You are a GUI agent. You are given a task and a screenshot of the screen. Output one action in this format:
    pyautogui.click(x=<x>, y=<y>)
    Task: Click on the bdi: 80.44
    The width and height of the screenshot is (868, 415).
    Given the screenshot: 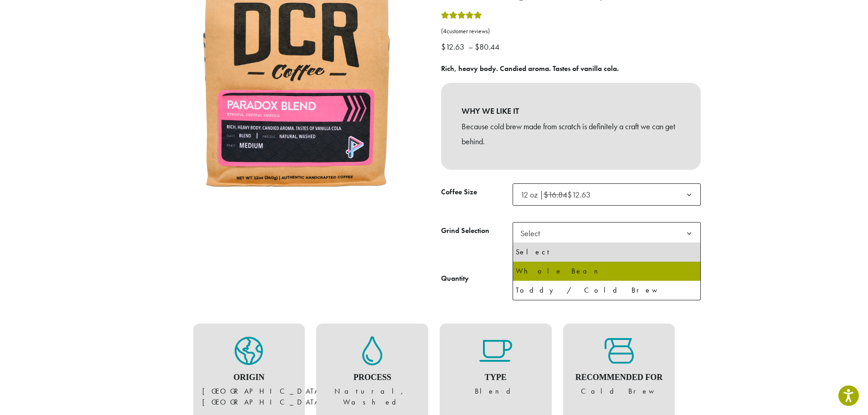 What is the action you would take?
    pyautogui.click(x=488, y=46)
    